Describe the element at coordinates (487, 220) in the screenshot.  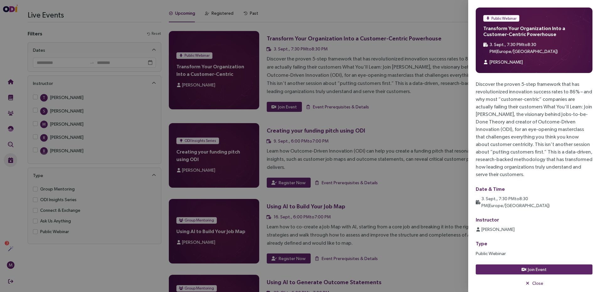
I see `label: Instructor` at that location.